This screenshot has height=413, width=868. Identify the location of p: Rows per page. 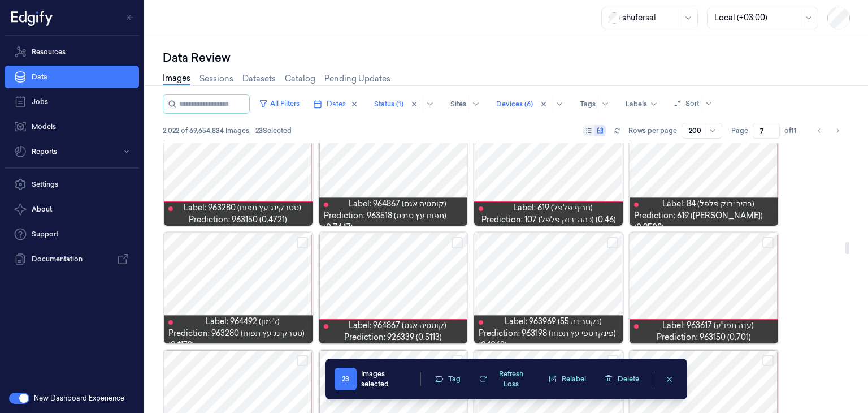
(653, 130).